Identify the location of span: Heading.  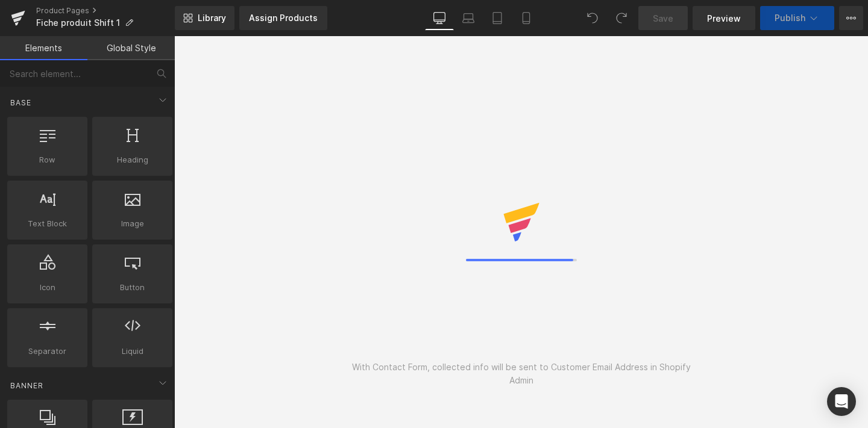
(132, 160).